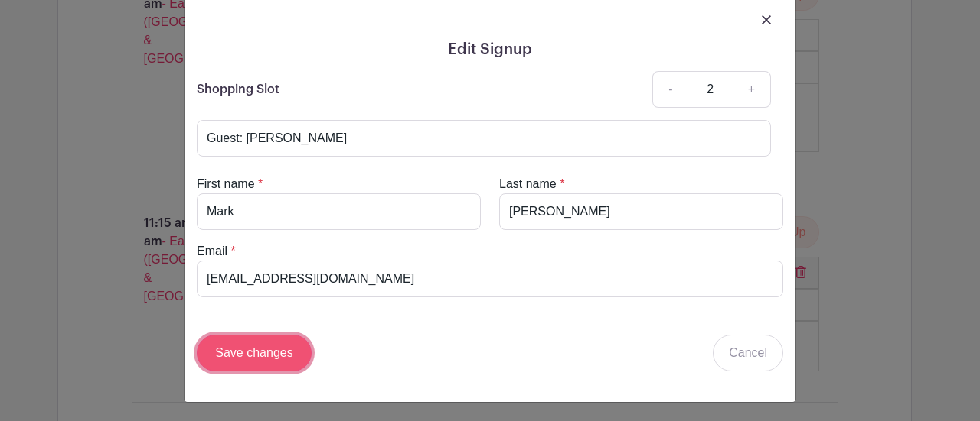 Image resolution: width=980 pixels, height=421 pixels. I want to click on p: Shopping Slot, so click(239, 89).